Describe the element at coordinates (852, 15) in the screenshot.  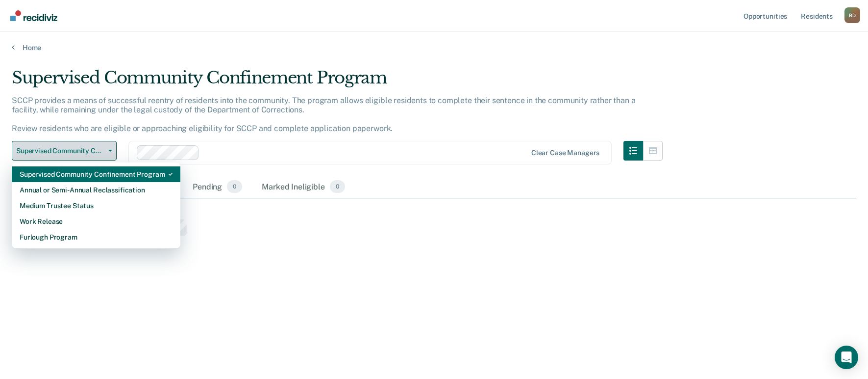
I see `button: Profile dropdown button` at that location.